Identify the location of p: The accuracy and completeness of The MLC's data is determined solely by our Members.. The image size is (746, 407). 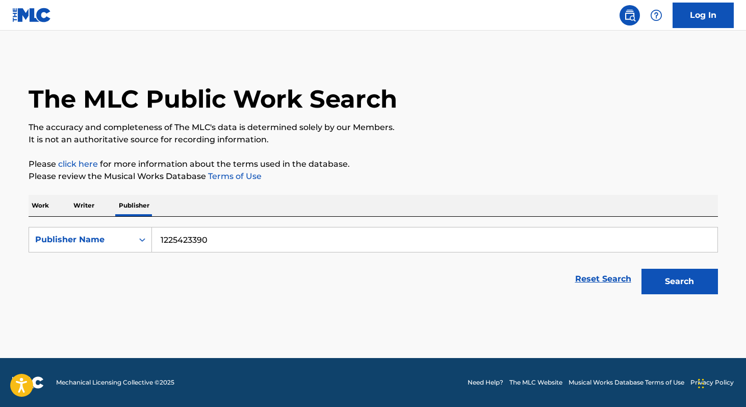
(373, 127).